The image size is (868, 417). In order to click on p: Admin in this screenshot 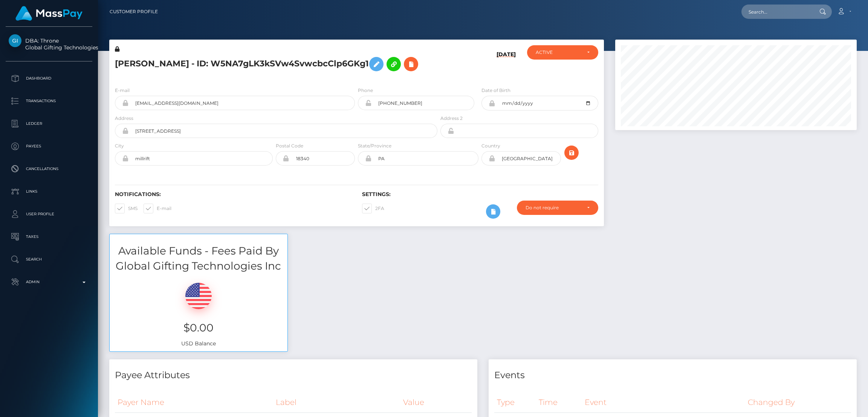, I will do `click(49, 282)`.